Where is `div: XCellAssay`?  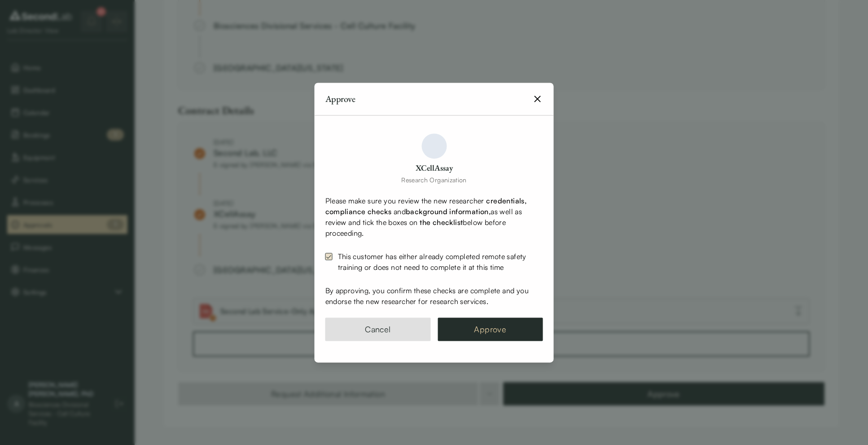 div: XCellAssay is located at coordinates (434, 167).